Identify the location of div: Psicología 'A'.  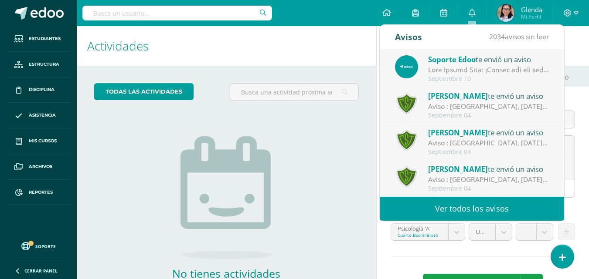
(420, 228).